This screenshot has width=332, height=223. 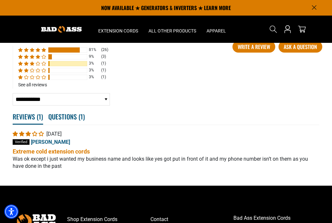 I want to click on div: 3% (1) reviews with 2 star rating, so click(x=32, y=70).